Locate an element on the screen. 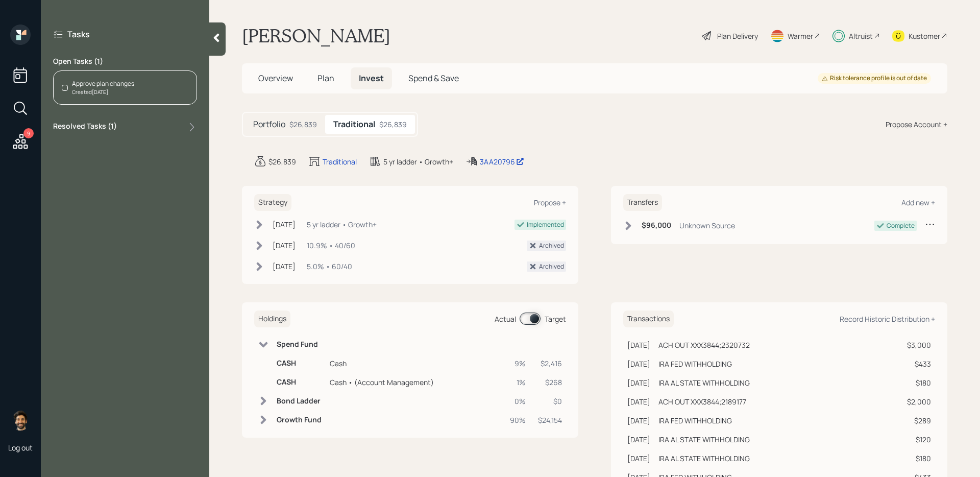  div: ACH OUT XXX3844;2320732 is located at coordinates (704, 344).